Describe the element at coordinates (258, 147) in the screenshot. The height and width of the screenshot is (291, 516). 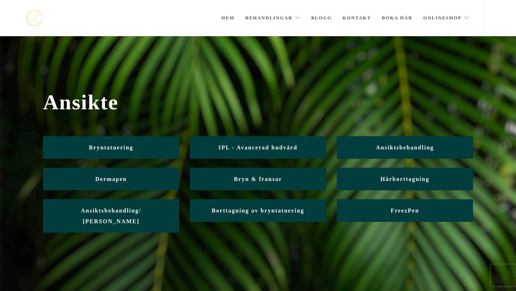
I see `a: IPL - Avancerad hudvård` at that location.